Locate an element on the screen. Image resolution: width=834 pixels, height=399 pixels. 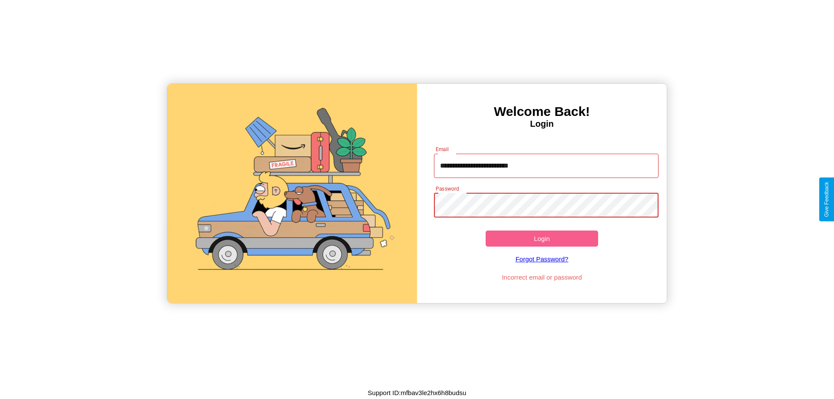
p: Support ID: mfbav3le2hx6h8budsu is located at coordinates (417, 393).